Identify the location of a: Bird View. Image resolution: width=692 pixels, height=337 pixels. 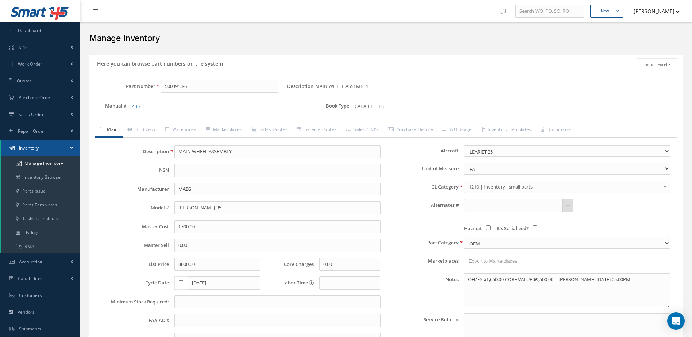
(141, 130).